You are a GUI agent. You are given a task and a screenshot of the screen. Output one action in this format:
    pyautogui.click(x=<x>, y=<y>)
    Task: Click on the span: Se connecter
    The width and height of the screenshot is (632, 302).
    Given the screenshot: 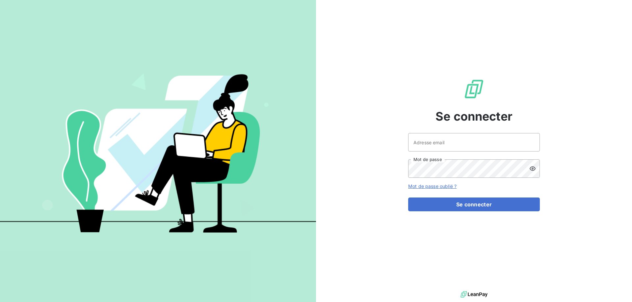 What is the action you would take?
    pyautogui.click(x=474, y=116)
    